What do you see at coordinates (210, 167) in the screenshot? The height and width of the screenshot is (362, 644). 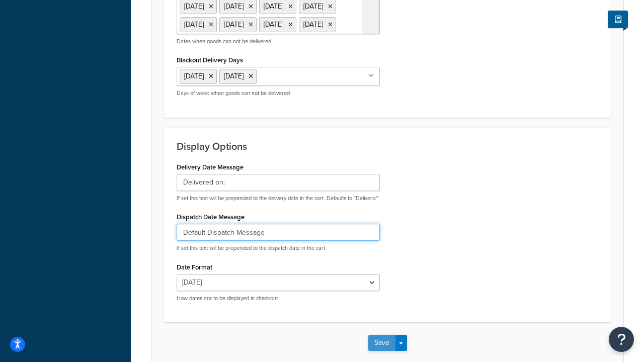 I see `label: Delivery Date Message` at bounding box center [210, 167].